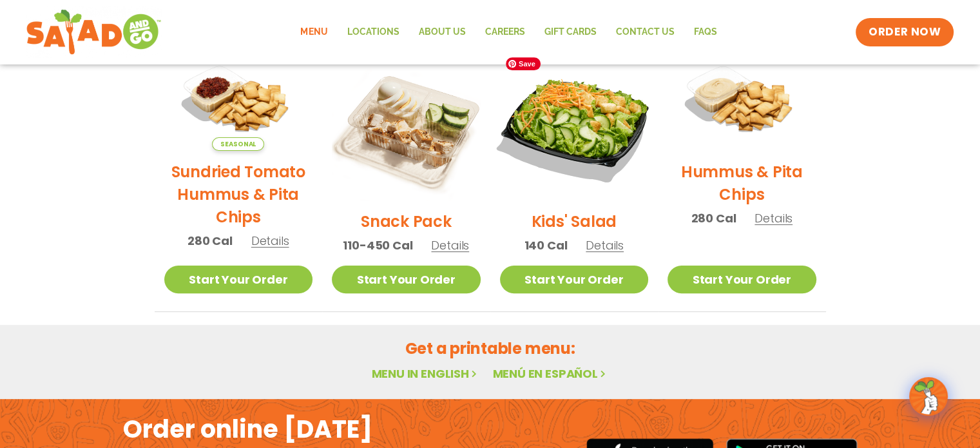 This screenshot has width=980, height=448. I want to click on h2: Kids' Salad, so click(574, 221).